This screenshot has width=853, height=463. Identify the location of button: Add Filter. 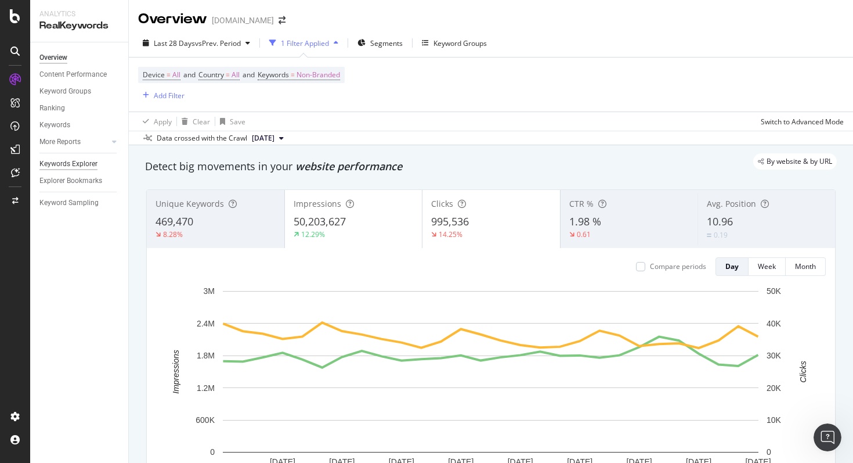
(161, 95).